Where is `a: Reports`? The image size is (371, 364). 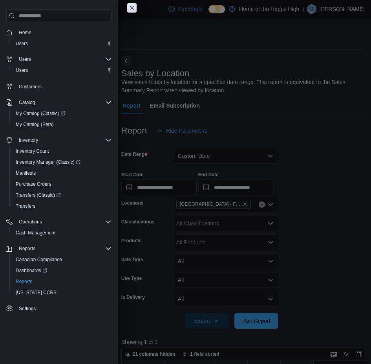 a: Reports is located at coordinates (24, 282).